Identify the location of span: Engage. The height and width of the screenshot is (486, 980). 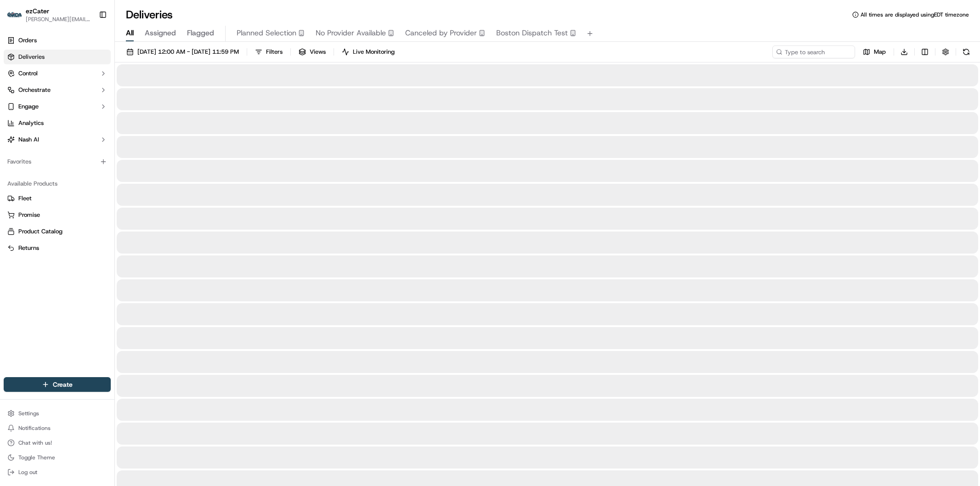
(28, 106).